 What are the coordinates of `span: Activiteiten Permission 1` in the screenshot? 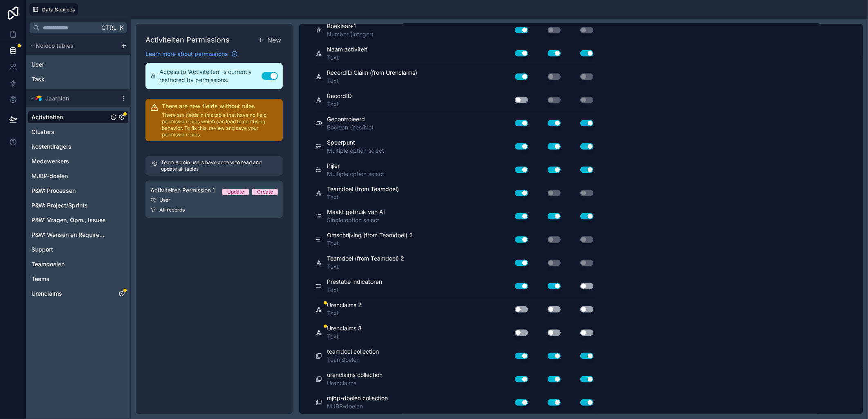 It's located at (182, 191).